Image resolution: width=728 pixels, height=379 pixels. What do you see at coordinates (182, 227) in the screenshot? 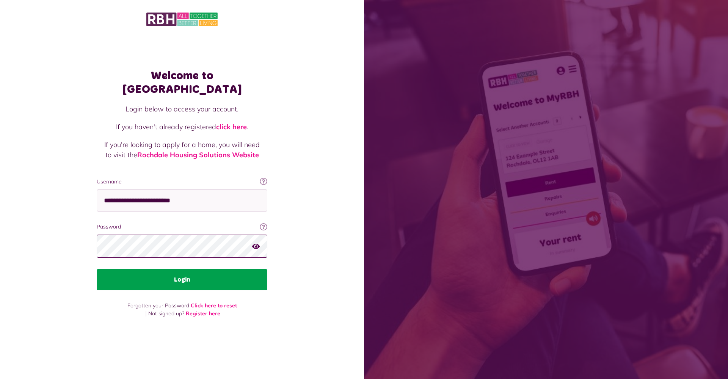
I see `label: Password` at bounding box center [182, 227].